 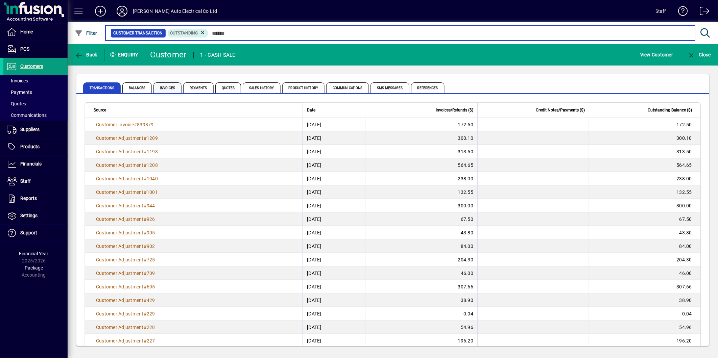 I want to click on span: 1209, so click(x=152, y=138).